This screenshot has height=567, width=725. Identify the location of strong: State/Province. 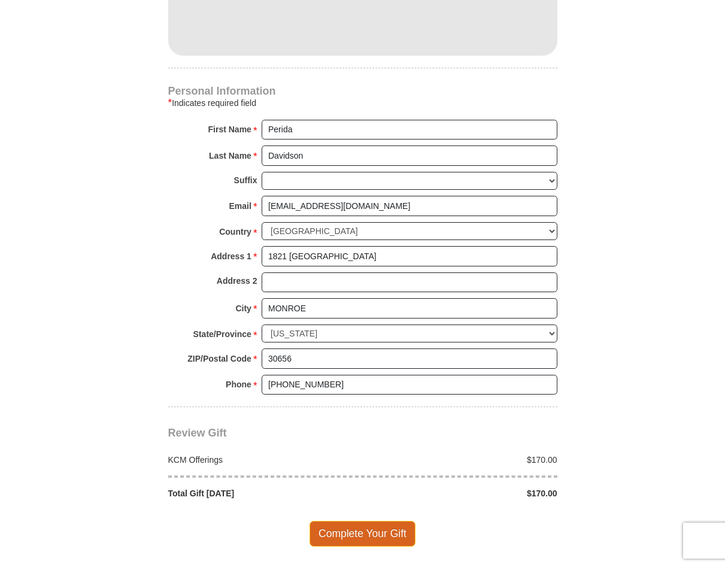
(222, 334).